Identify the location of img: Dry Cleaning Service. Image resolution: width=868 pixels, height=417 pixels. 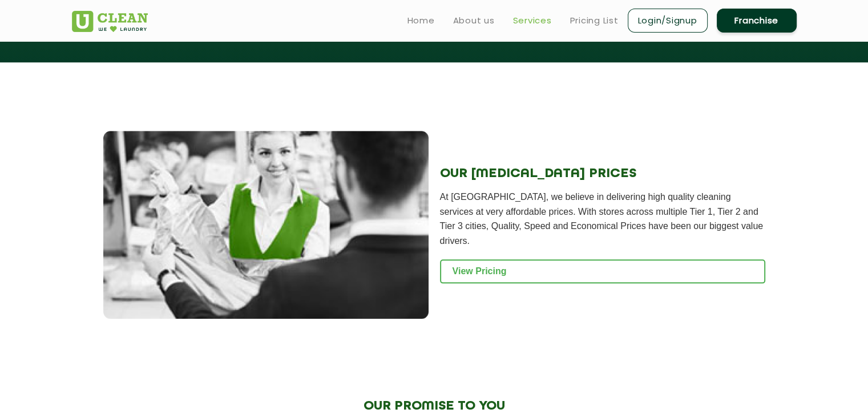
(266, 225).